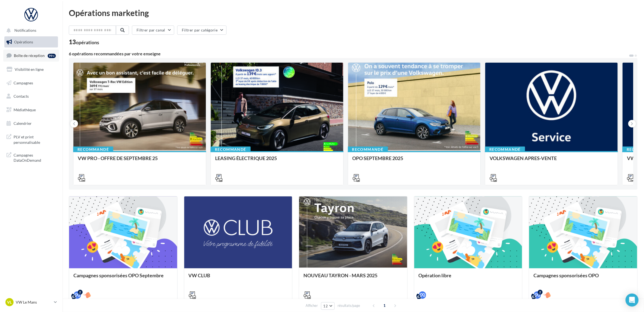  Describe the element at coordinates (29, 69) in the screenshot. I see `span: Visibilité en ligne` at that location.